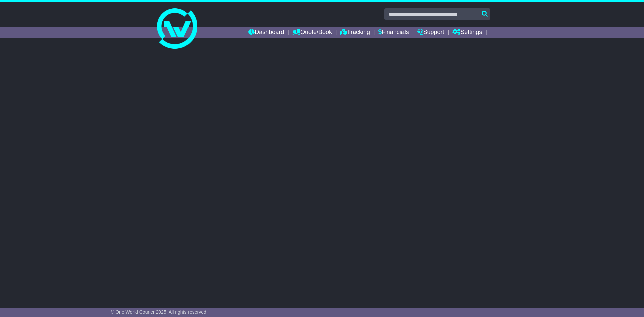 This screenshot has height=317, width=644. Describe the element at coordinates (467, 33) in the screenshot. I see `a: Settings` at that location.